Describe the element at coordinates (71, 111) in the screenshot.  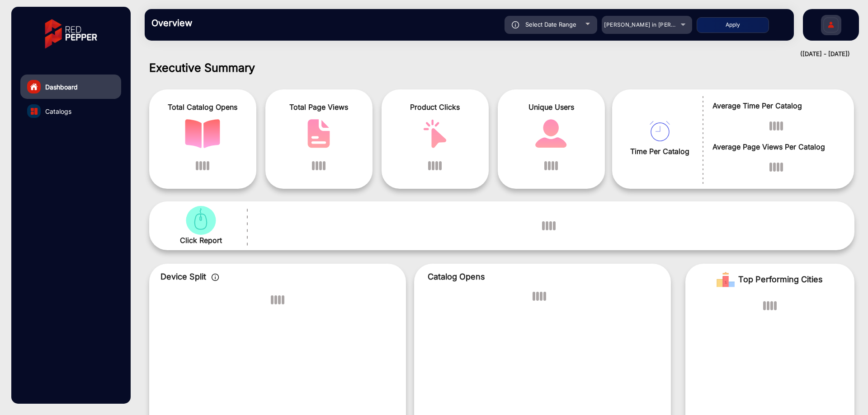
I see `a: Catalogs` at that location.